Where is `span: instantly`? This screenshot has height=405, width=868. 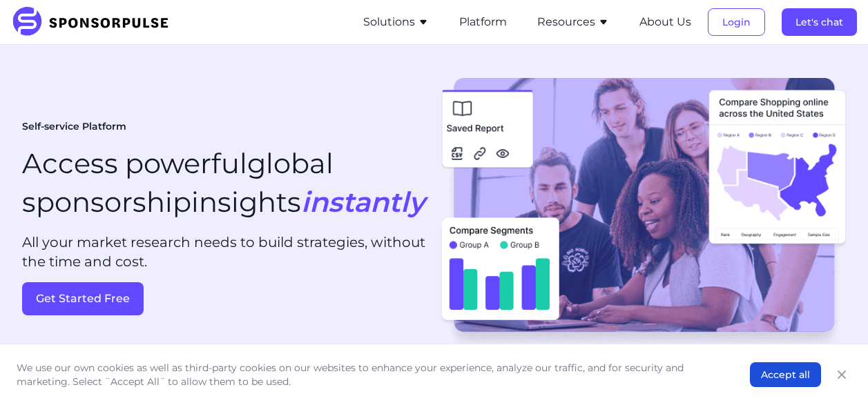 span: instantly is located at coordinates (363, 202).